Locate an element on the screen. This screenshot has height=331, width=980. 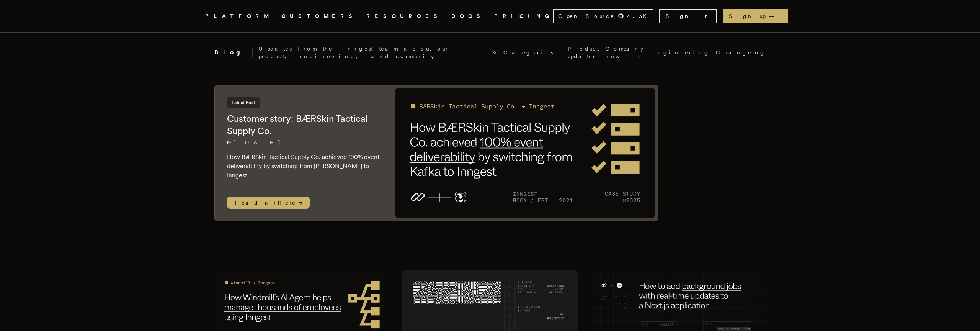
a: DOCS is located at coordinates (468, 16).